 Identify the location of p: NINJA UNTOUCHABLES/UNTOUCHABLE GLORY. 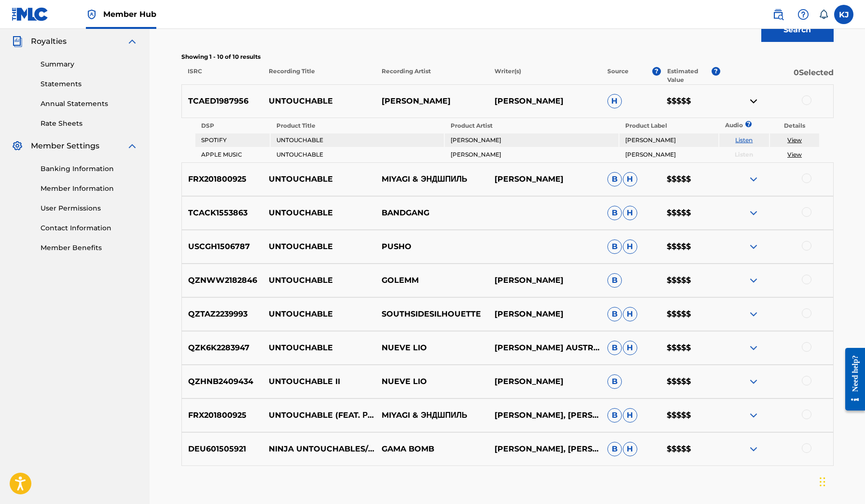
(319, 449).